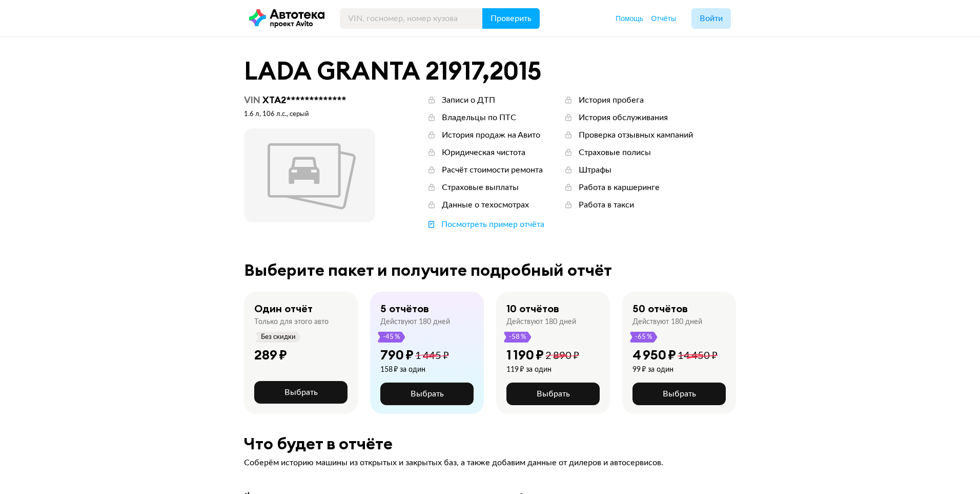 The width and height of the screenshot is (980, 494). Describe the element at coordinates (644, 337) in the screenshot. I see `span: -65 %` at that location.